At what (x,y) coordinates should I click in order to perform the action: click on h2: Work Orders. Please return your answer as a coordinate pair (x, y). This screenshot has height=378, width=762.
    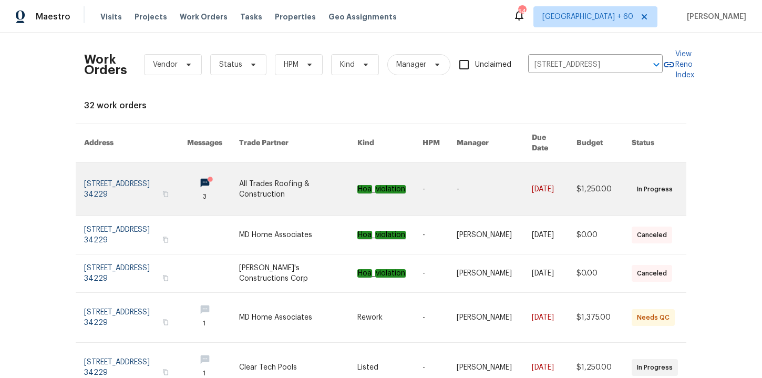
    Looking at the image, I should click on (106, 65).